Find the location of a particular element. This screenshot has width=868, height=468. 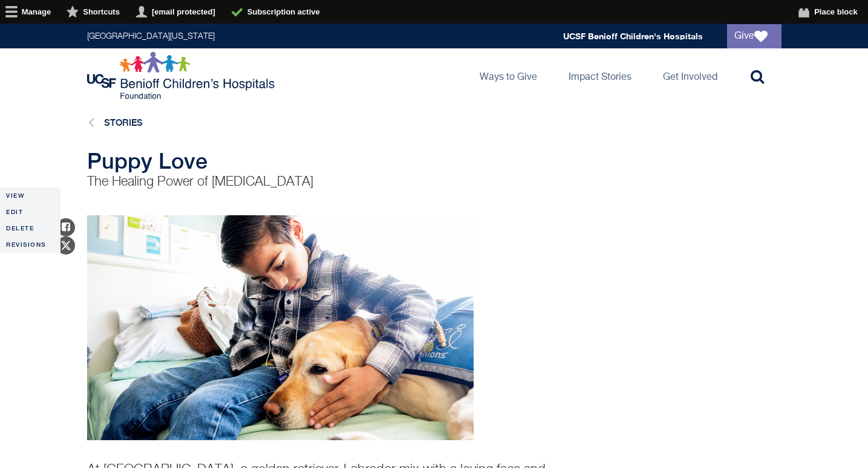

span: [email protected] is located at coordinates (183, 11).